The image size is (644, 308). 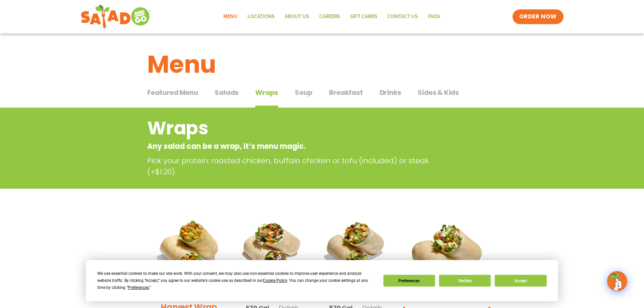 I want to click on a: GIFT CARDS, so click(x=363, y=17).